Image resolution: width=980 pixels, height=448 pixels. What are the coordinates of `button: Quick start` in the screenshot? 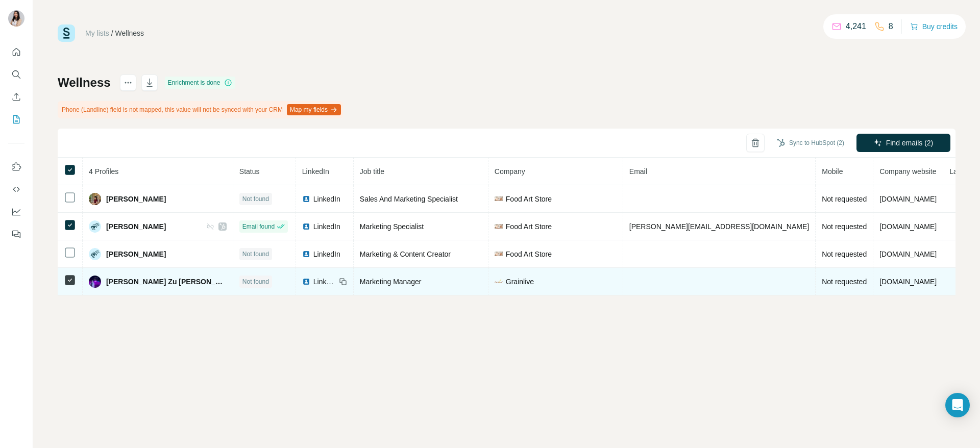 It's located at (16, 52).